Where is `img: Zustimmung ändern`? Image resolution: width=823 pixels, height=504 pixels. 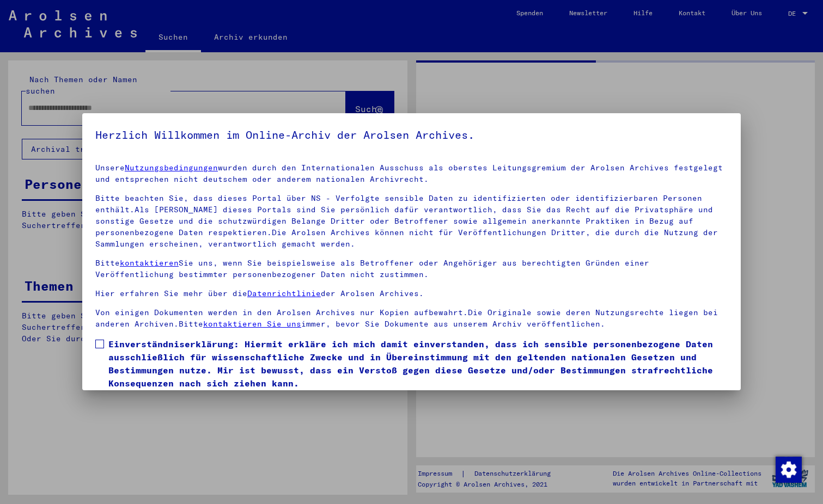 img: Zustimmung ändern is located at coordinates (788, 470).